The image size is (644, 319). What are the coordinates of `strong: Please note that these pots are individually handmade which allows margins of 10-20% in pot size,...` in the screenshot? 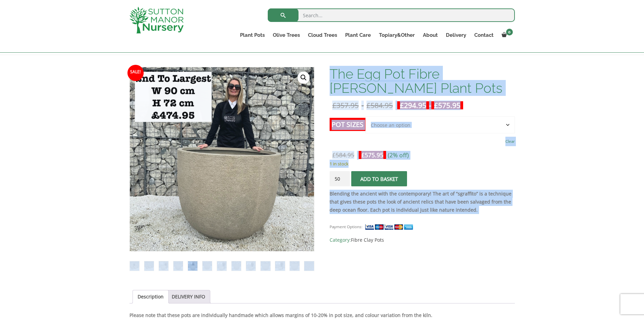 It's located at (281, 315).